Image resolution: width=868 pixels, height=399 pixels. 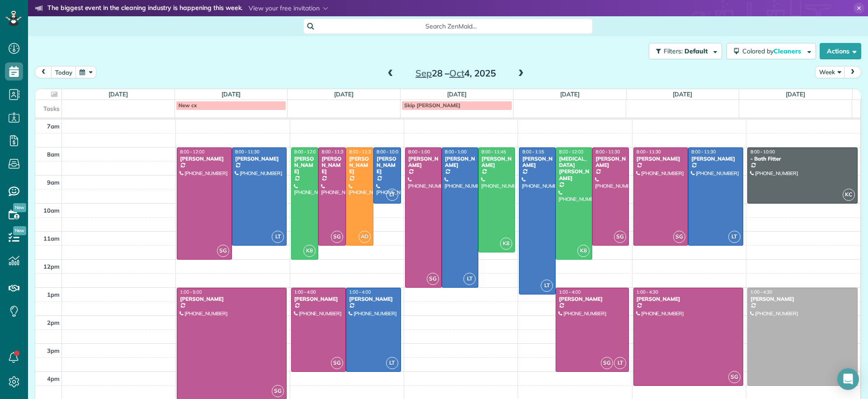 What do you see at coordinates (788, 51) in the screenshot?
I see `span: Cleaners` at bounding box center [788, 51].